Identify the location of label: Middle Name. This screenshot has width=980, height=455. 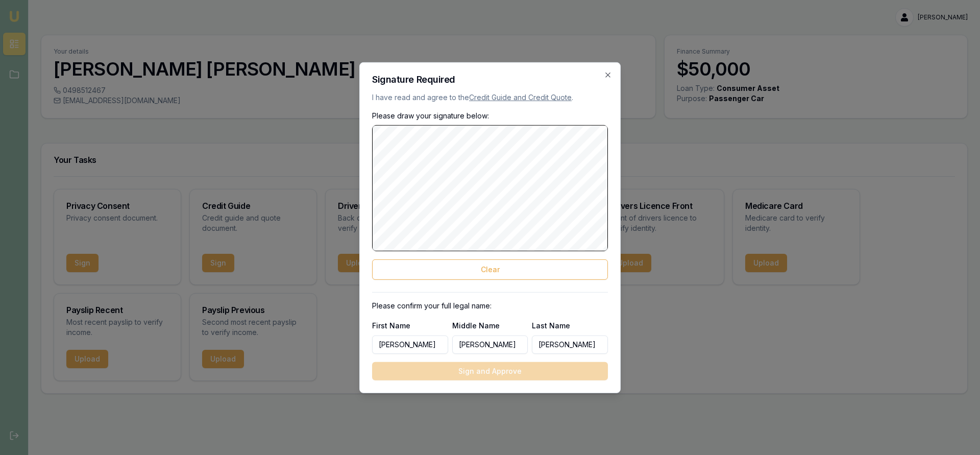
(476, 325).